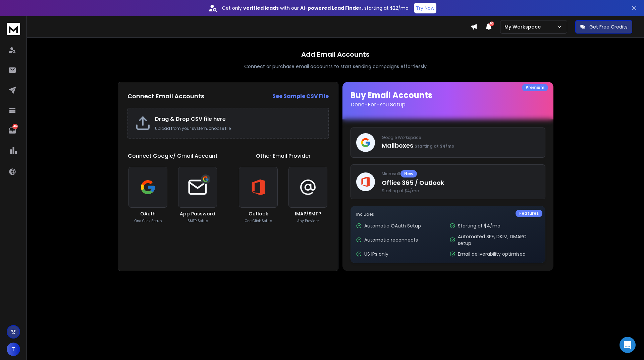  What do you see at coordinates (308, 221) in the screenshot?
I see `p: Any Provider` at bounding box center [308, 221].